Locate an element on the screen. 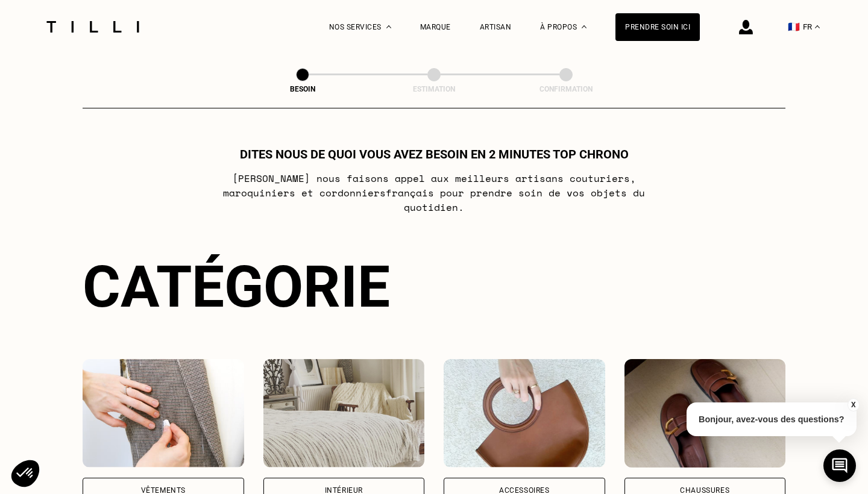 This screenshot has width=868, height=494. img: Chaussures is located at coordinates (705, 413).